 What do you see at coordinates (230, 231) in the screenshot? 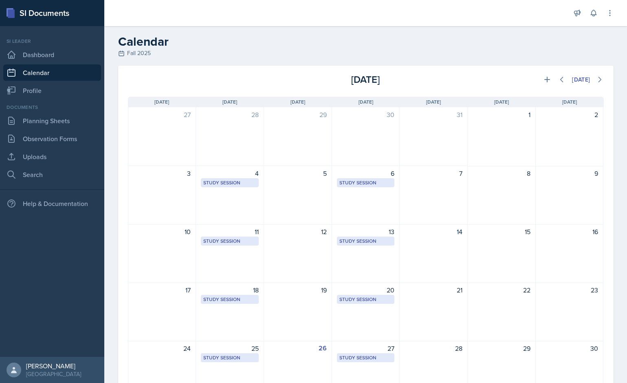
I see `div: 11` at bounding box center [230, 231].